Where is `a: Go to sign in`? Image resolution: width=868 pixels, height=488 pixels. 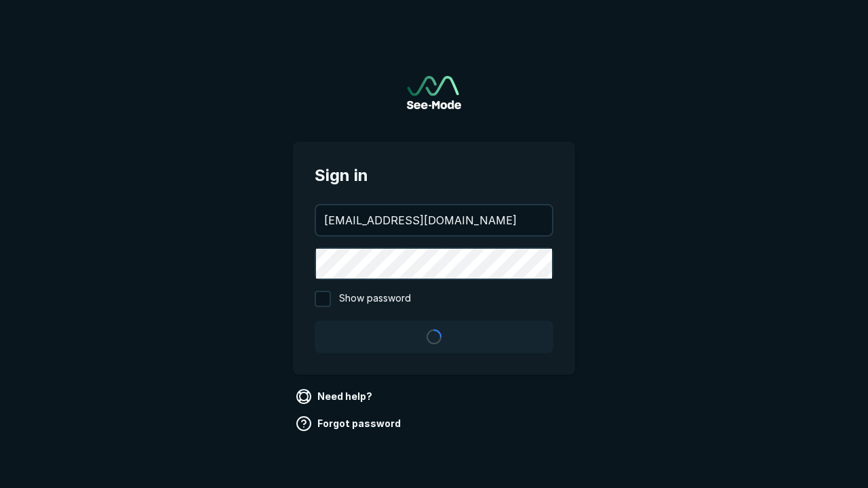 a: Go to sign in is located at coordinates (434, 92).